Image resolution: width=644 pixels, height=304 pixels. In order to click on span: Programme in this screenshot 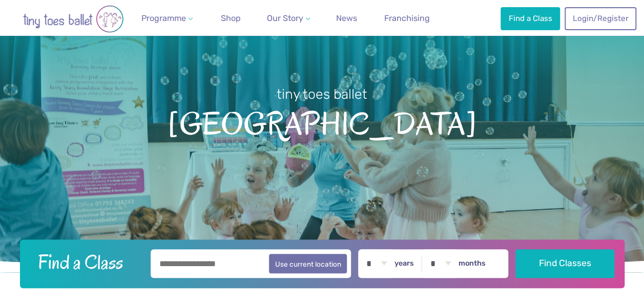, I will do `click(163, 18)`.